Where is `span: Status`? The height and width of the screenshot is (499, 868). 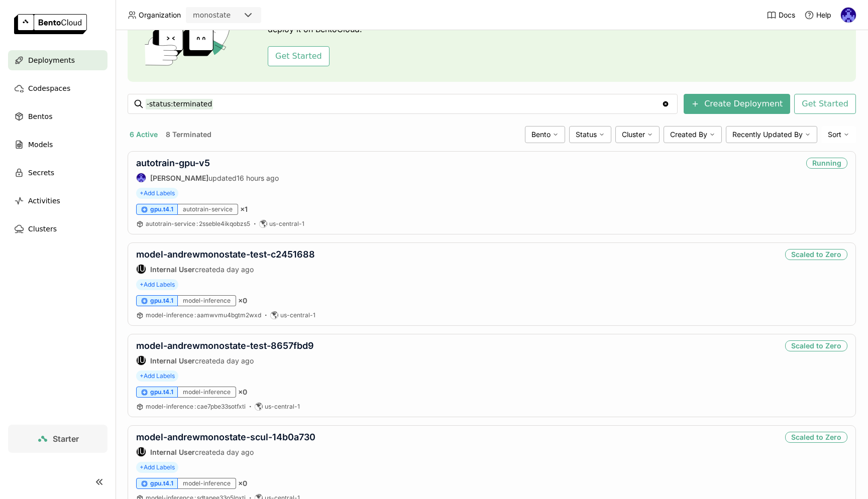
span: Status is located at coordinates (586, 135).